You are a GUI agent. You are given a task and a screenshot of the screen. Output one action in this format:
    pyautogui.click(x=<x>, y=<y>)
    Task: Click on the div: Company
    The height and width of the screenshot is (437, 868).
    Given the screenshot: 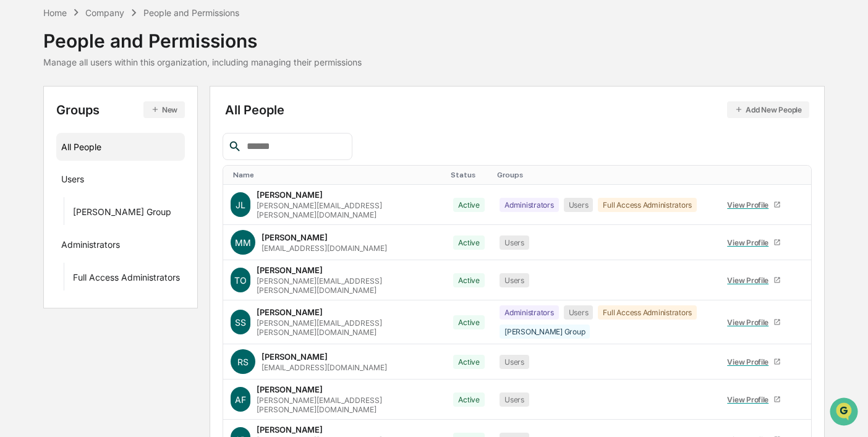 What is the action you would take?
    pyautogui.click(x=105, y=12)
    